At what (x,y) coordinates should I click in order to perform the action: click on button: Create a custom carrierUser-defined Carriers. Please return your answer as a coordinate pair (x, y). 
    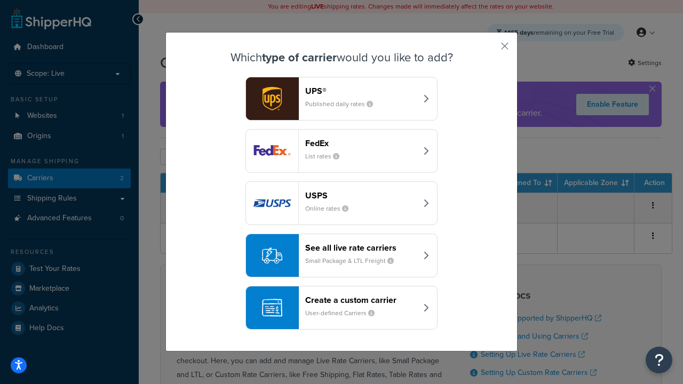
    Looking at the image, I should click on (342, 308).